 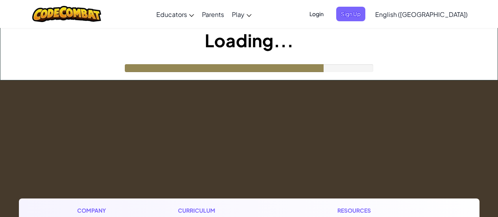 What do you see at coordinates (225, 210) in the screenshot?
I see `h1: Curriculum` at bounding box center [225, 210].